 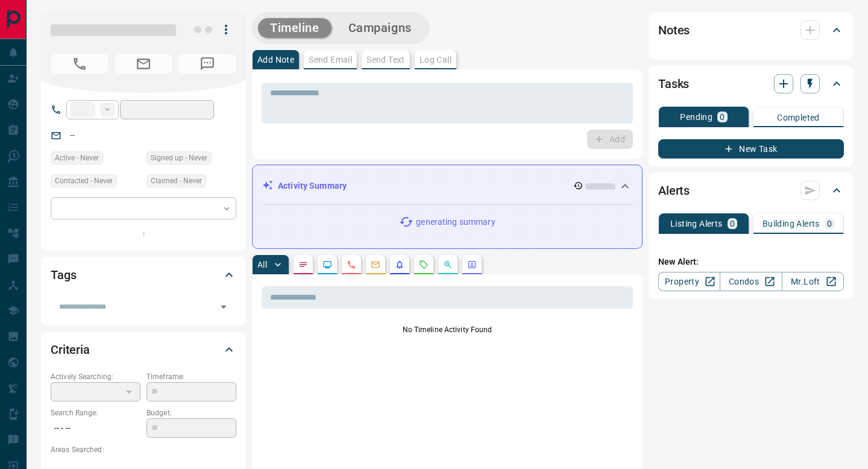 What do you see at coordinates (63, 275) in the screenshot?
I see `h2: Tags` at bounding box center [63, 275].